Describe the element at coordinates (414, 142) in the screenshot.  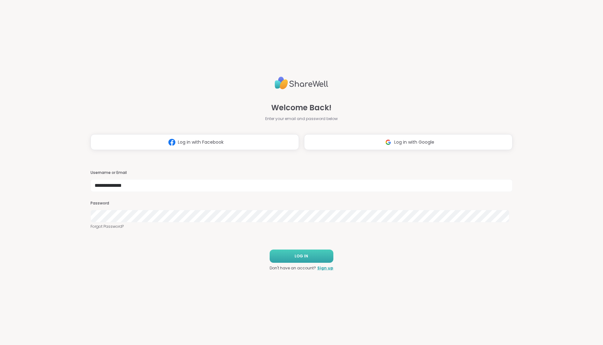
I see `span: Log in with Google` at that location.